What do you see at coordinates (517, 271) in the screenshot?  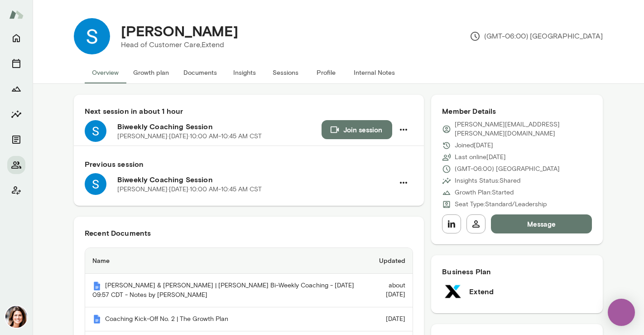 I see `h6: Business Plan` at bounding box center [517, 271].